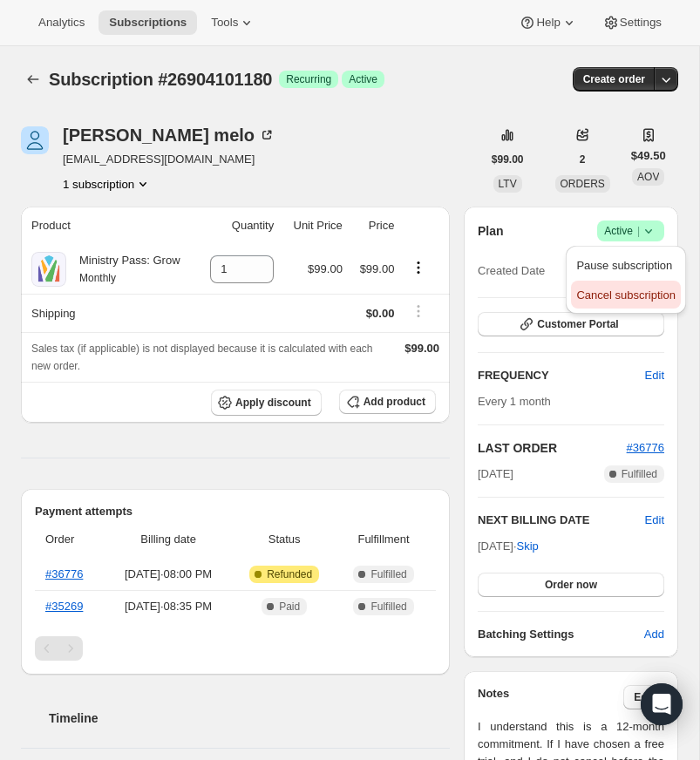 The width and height of the screenshot is (700, 760). What do you see at coordinates (107, 312) in the screenshot?
I see `th: Shipping` at bounding box center [107, 312].